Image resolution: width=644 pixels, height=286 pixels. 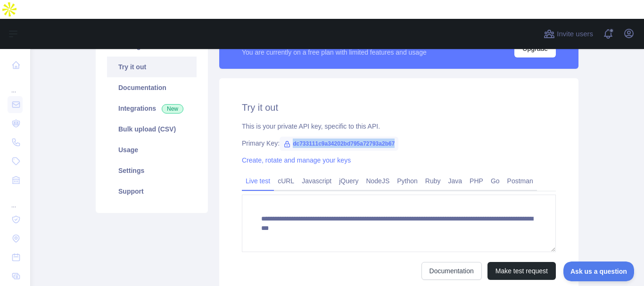 I want to click on button: Invite users, so click(x=568, y=34).